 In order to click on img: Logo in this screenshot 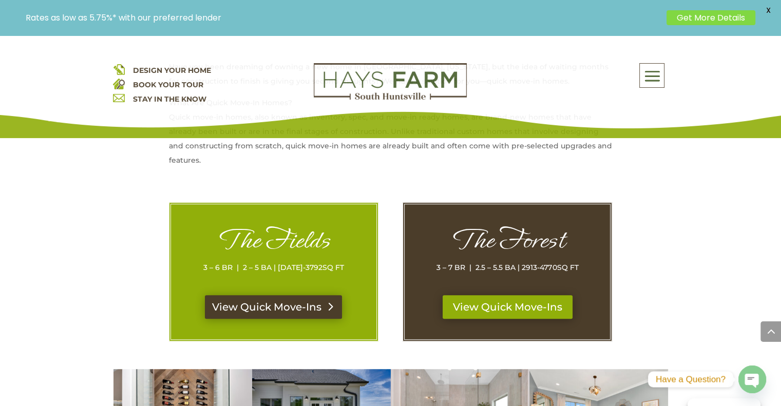, I will do `click(390, 82)`.